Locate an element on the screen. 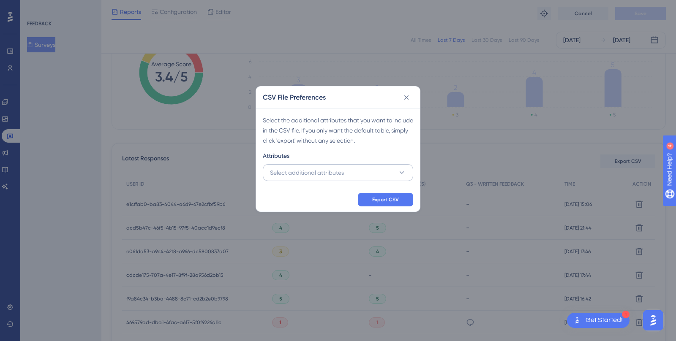 The width and height of the screenshot is (676, 341). span: Export CSV is located at coordinates (385, 200).